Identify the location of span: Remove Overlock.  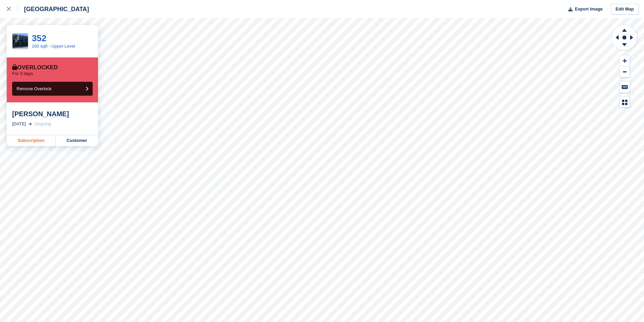
(34, 88).